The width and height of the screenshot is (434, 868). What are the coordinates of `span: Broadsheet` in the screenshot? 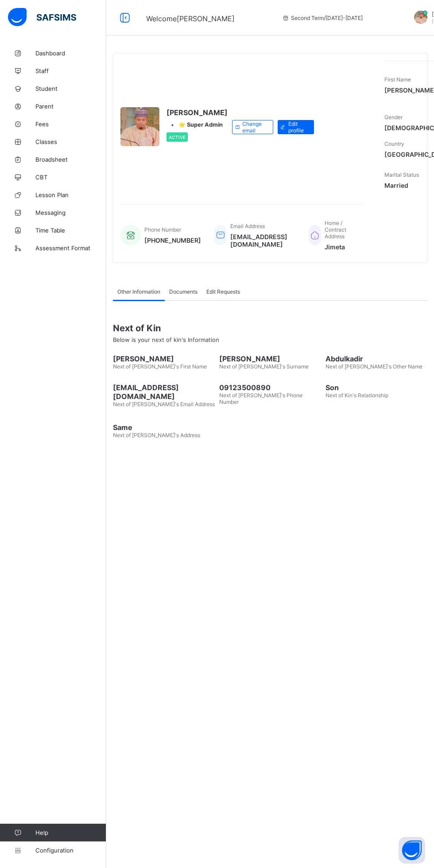 It's located at (71, 160).